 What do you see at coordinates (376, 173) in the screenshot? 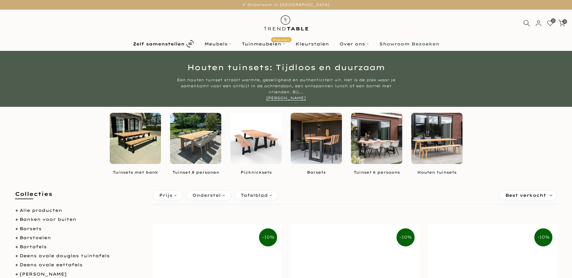
I see `span: Tuinset 6 persoons` at bounding box center [376, 173].